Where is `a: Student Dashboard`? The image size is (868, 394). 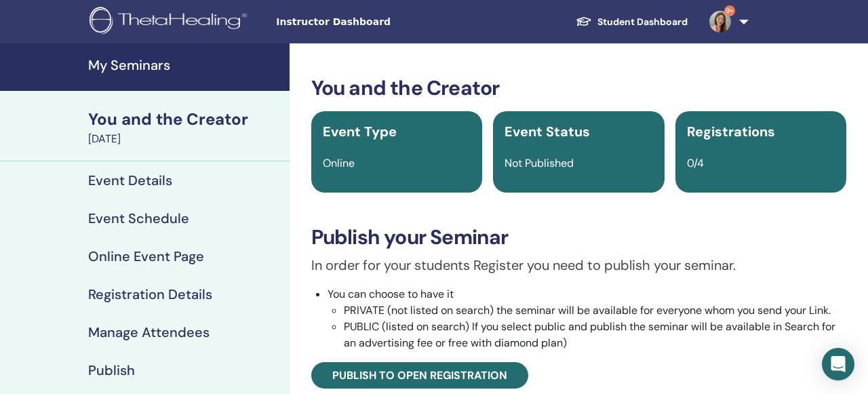 a: Student Dashboard is located at coordinates (631, 21).